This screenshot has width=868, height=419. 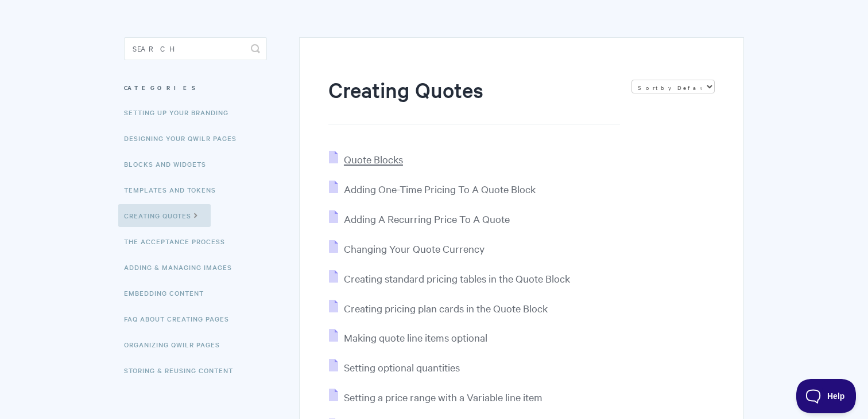 What do you see at coordinates (419, 219) in the screenshot?
I see `a: Adding A Recurring Price To A Quote` at bounding box center [419, 219].